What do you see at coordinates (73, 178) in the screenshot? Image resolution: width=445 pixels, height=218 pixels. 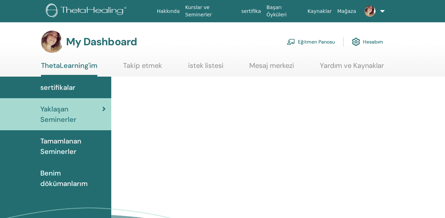 I see `span: Benim dökümanlarım` at bounding box center [73, 178].